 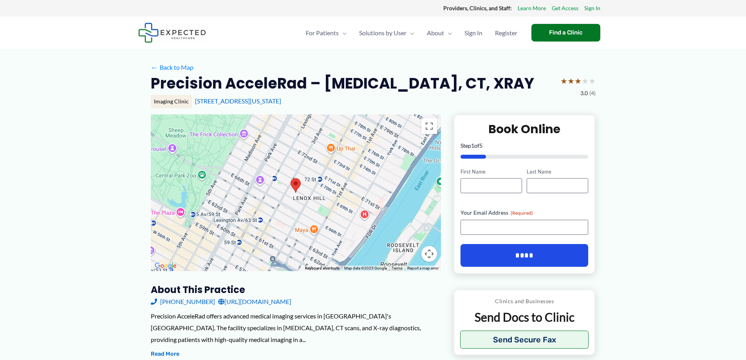 I want to click on p: Send Docs to Clinic, so click(x=524, y=317).